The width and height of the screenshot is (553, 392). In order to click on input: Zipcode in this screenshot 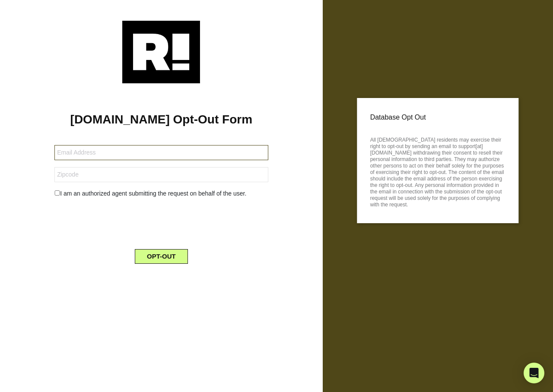, I will do `click(161, 175)`.